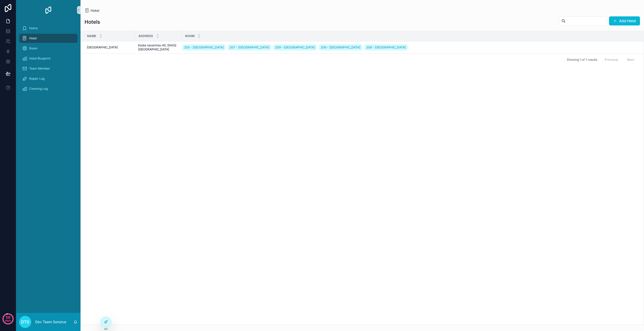  I want to click on span: DTS, so click(25, 322).